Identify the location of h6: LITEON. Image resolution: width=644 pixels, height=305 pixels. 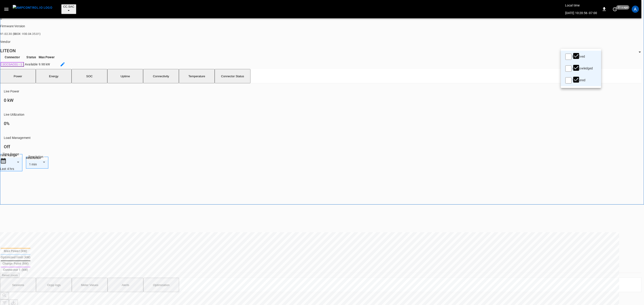
(321, 50).